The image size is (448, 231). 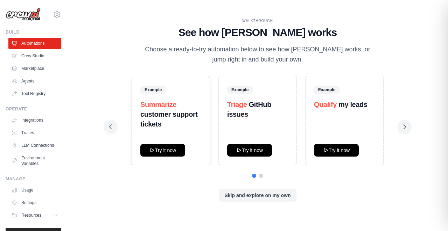 What do you see at coordinates (35, 94) in the screenshot?
I see `a: Tool Registry` at bounding box center [35, 94].